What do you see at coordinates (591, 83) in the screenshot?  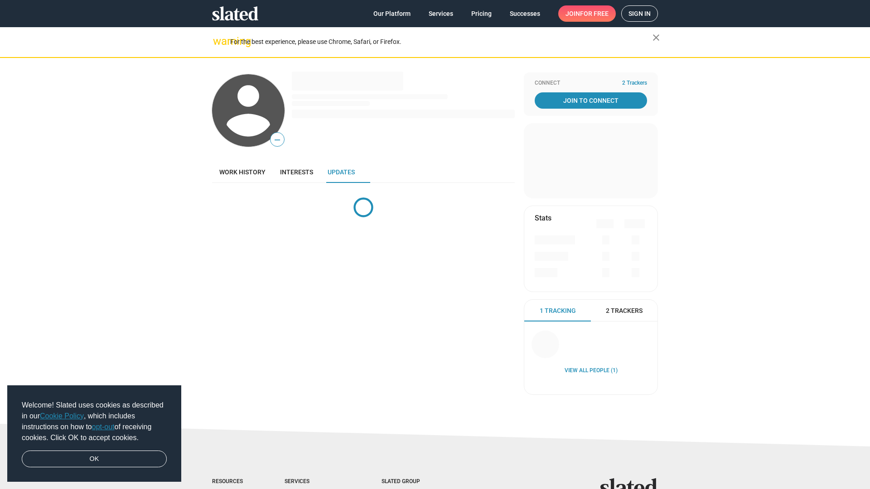 I see `div: Connect` at bounding box center [591, 83].